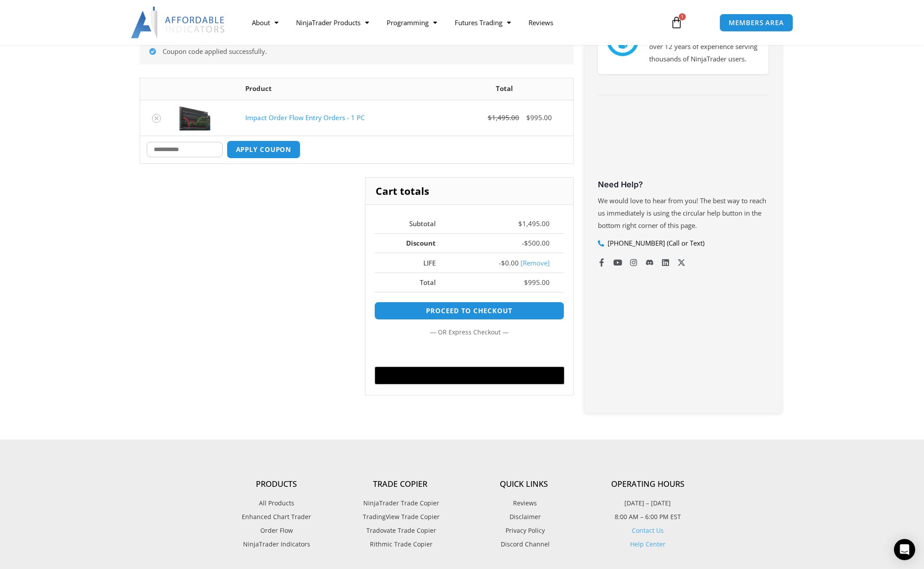 The height and width of the screenshot is (569, 924). What do you see at coordinates (277, 531) in the screenshot?
I see `span: Order Flow` at bounding box center [277, 531].